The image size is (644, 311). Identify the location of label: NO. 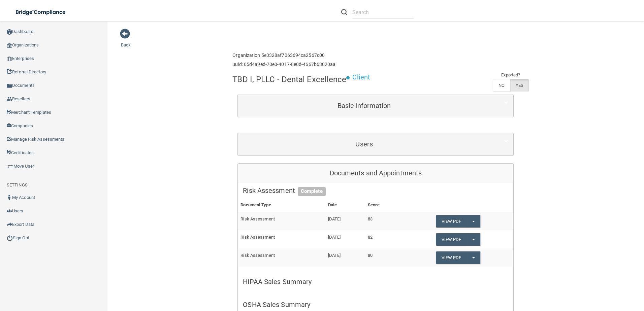
(501, 85).